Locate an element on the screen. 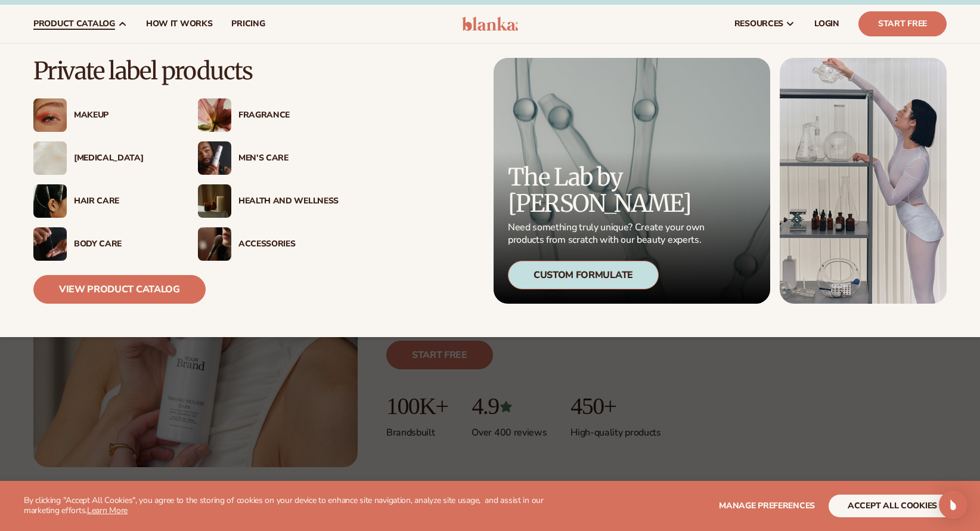  p: Need something truly unique? Create your own products from scratch with our beauty experts. is located at coordinates (608, 234).